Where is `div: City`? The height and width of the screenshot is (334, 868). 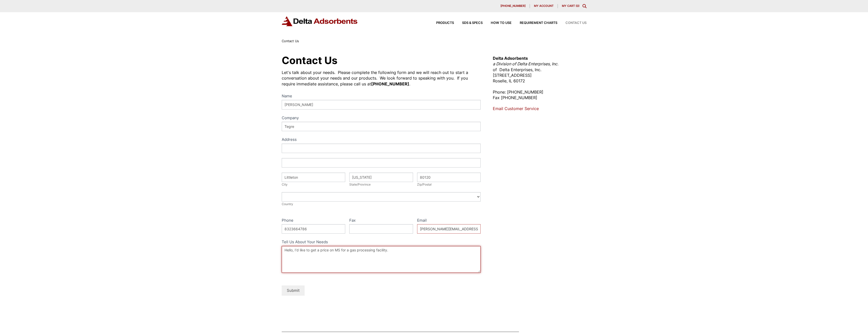 div: City is located at coordinates (313, 185).